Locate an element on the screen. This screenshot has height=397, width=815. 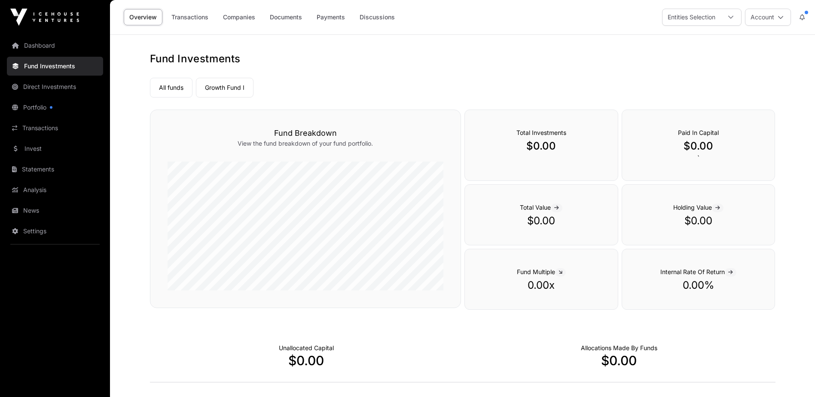
p: View the fund breakdown of your fund portfolio. is located at coordinates (305, 143).